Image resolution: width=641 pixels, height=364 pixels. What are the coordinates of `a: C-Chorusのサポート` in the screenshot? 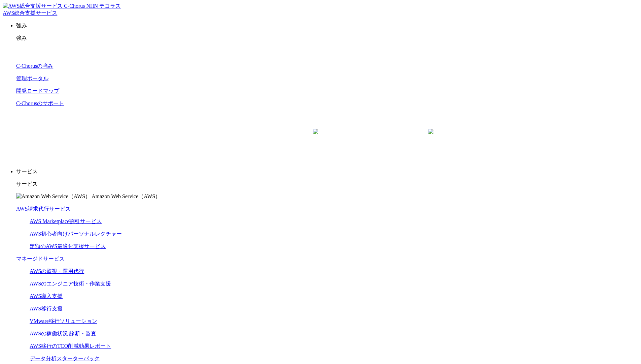 It's located at (40, 103).